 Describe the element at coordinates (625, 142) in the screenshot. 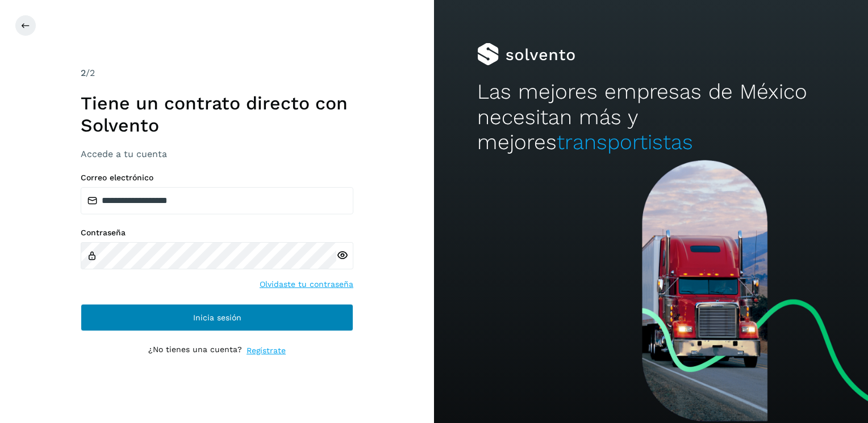

I see `span: transportistas` at that location.